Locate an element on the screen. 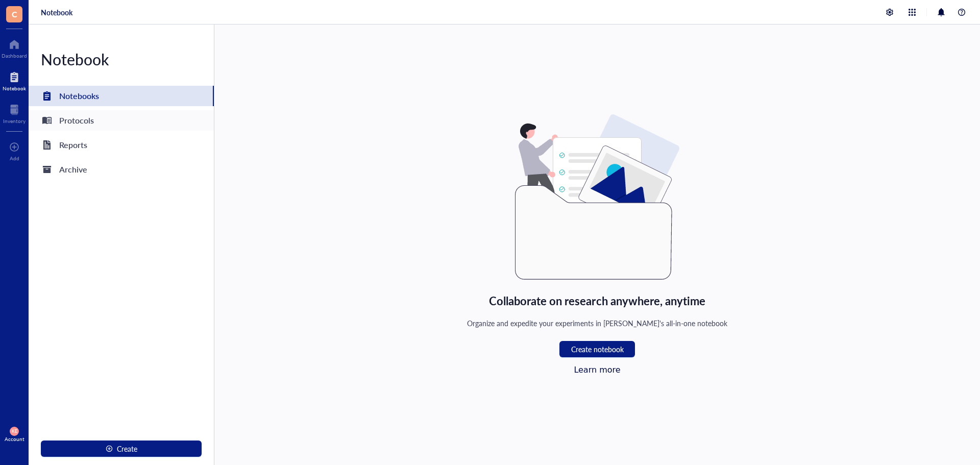 This screenshot has width=980, height=465. div: Collaborate on research anywhere, anytime is located at coordinates (597, 300).